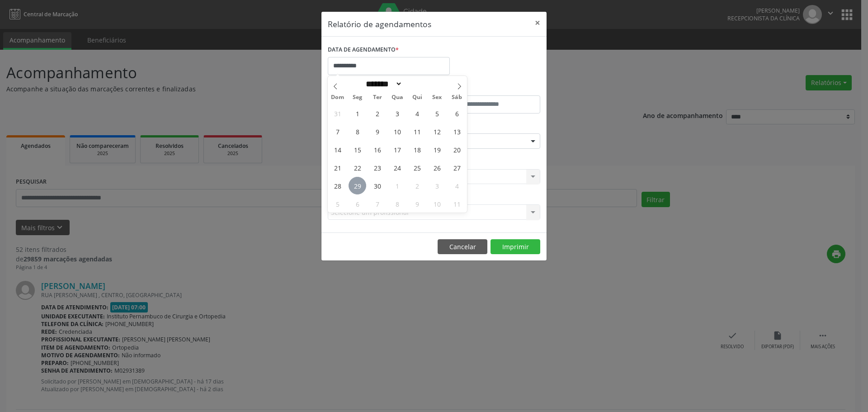 This screenshot has height=412, width=868. Describe the element at coordinates (417, 204) in the screenshot. I see `span: Outubro 9, 2025` at that location.